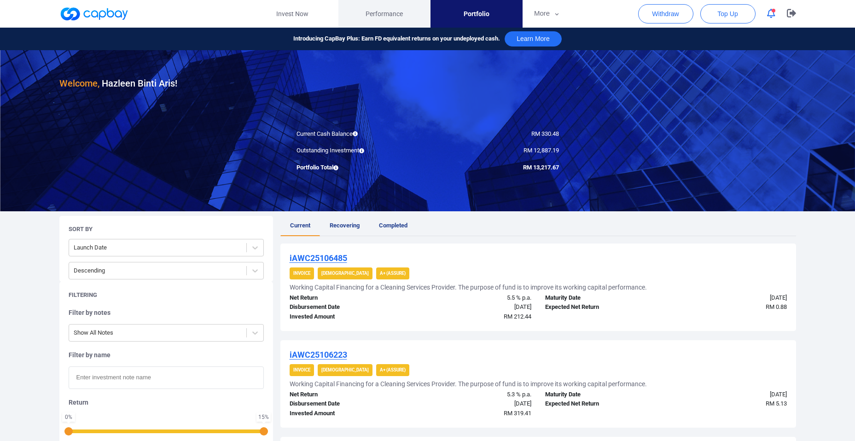  I want to click on span: Current, so click(300, 225).